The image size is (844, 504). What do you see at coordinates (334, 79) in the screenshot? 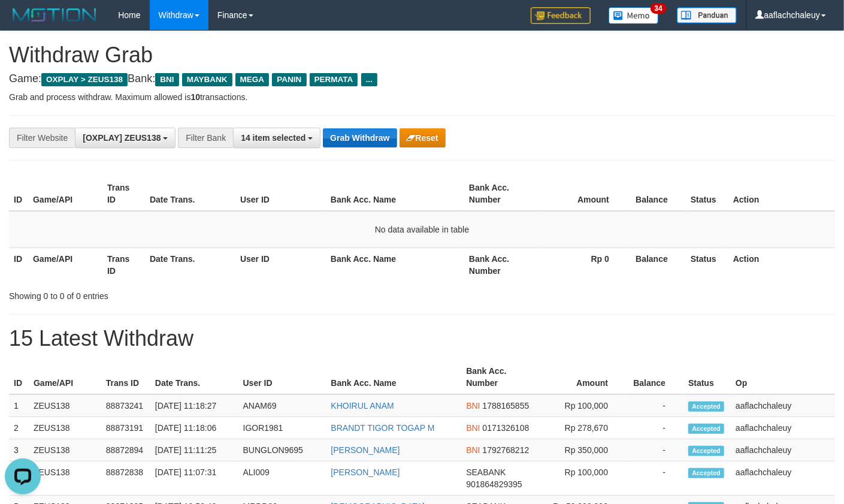
I see `span: PERMATA` at bounding box center [334, 79].